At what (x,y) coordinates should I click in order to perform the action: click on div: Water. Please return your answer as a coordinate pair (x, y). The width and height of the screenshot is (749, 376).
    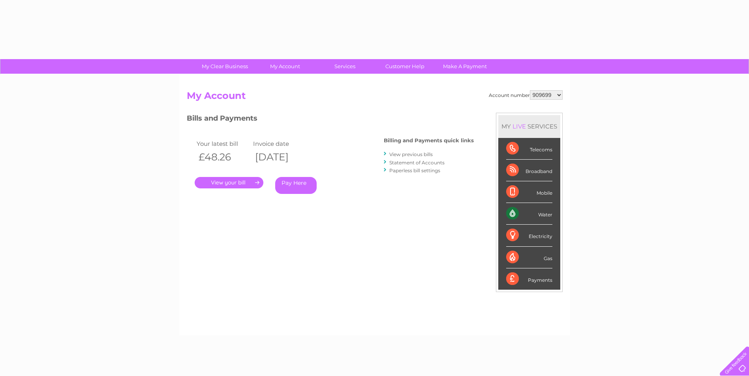
    Looking at the image, I should click on (529, 214).